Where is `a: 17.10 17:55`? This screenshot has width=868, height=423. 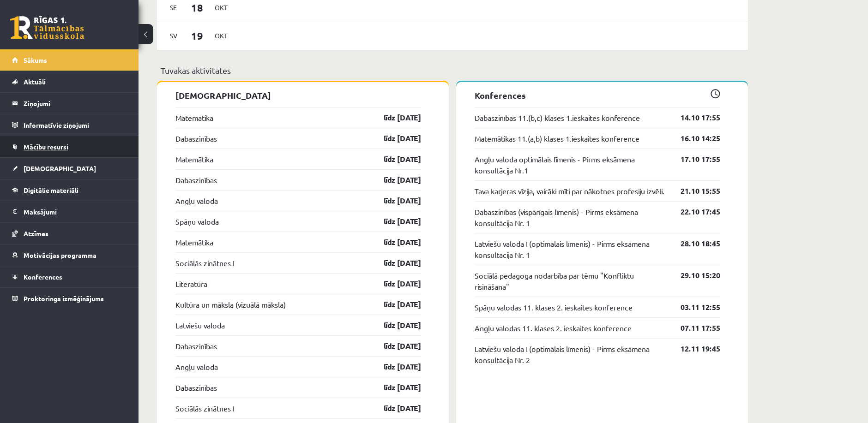 a: 17.10 17:55 is located at coordinates (693, 159).